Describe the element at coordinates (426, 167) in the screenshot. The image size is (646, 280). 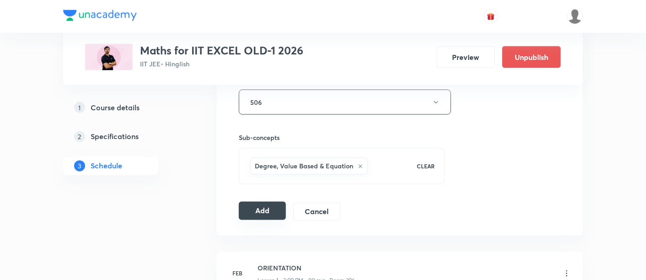
I see `p: CLEAR` at that location.